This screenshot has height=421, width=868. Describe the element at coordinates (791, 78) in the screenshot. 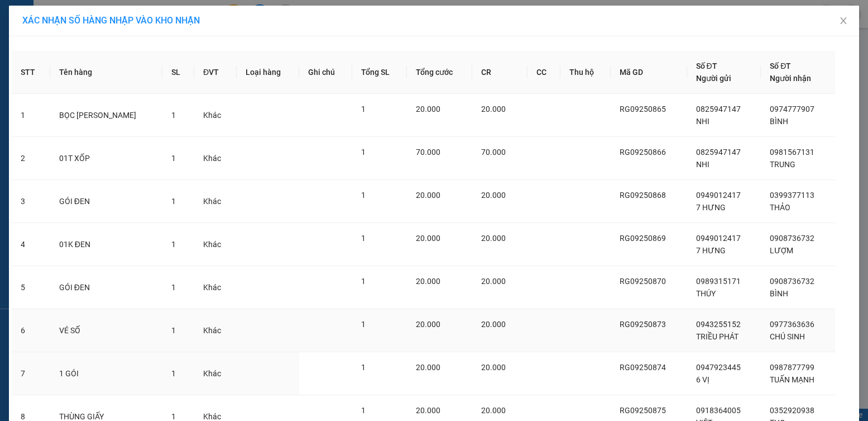

I see `span: Người nhận` at that location.